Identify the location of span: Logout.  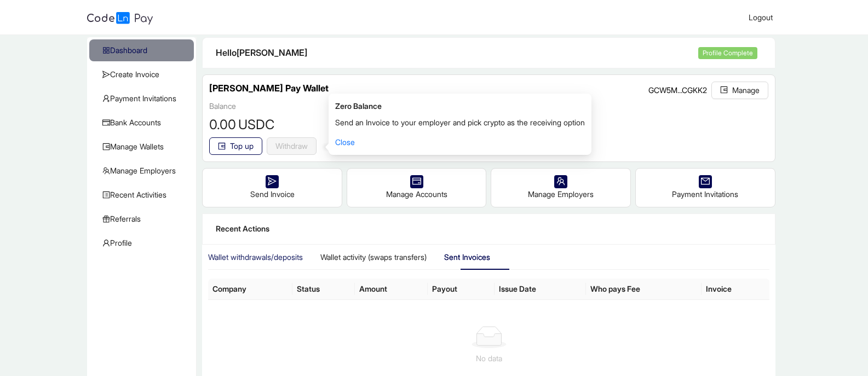
(761, 17).